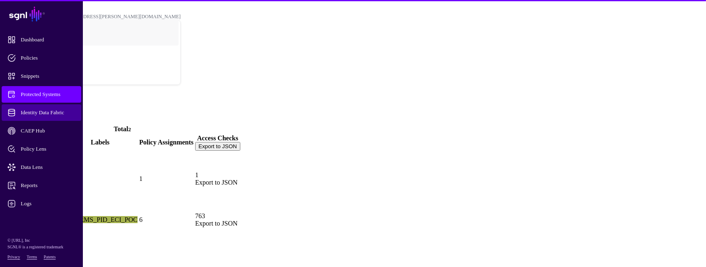 The width and height of the screenshot is (706, 267). I want to click on span: Snippets, so click(48, 76).